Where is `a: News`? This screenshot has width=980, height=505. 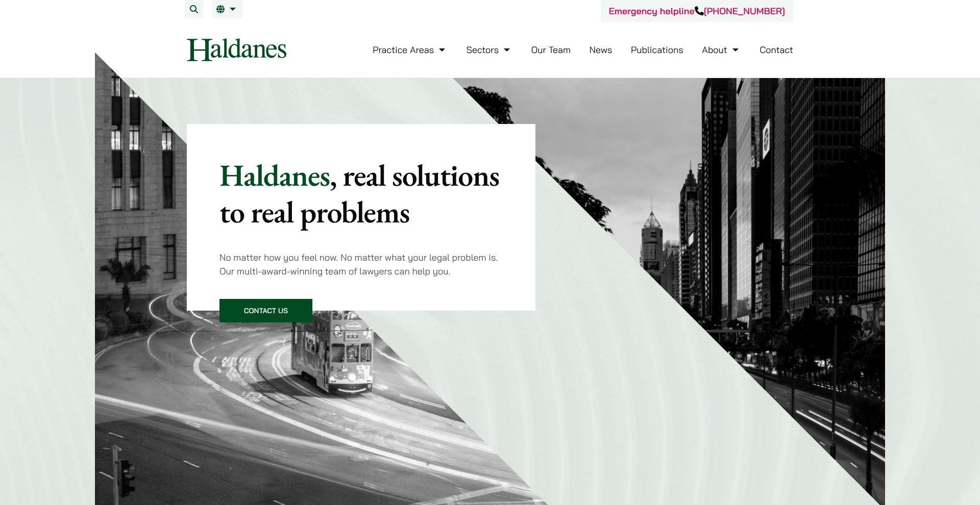 a: News is located at coordinates (601, 50).